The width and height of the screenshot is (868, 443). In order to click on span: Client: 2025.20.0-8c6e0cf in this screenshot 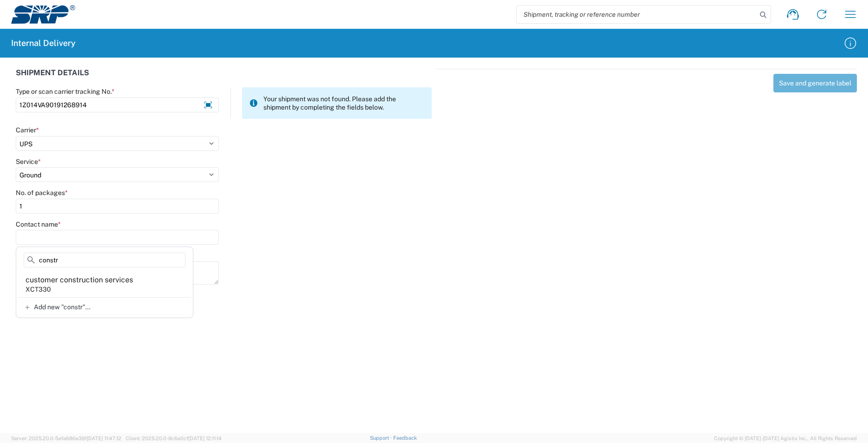, I will do `click(173, 438)`.